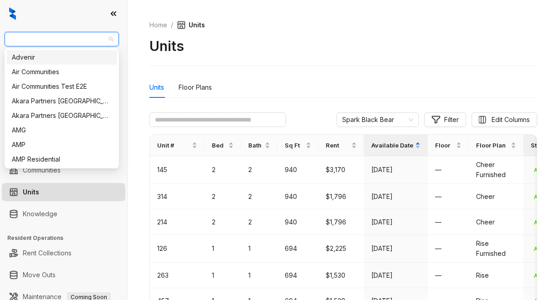  I want to click on td: $2,225, so click(341, 249).